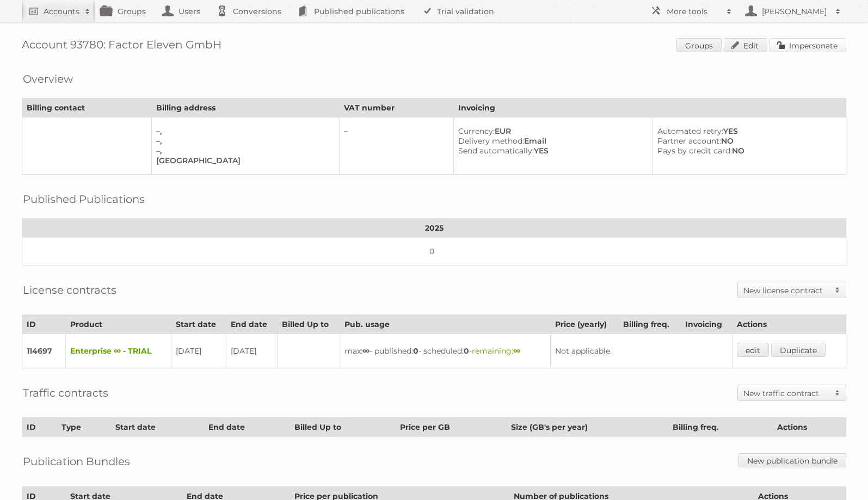 The height and width of the screenshot is (500, 868). I want to click on th: Pub. usage, so click(445, 325).